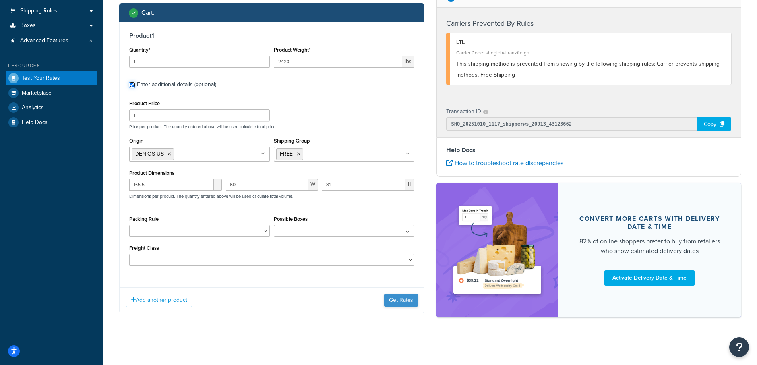 The height and width of the screenshot is (365, 757). Describe the element at coordinates (41, 78) in the screenshot. I see `span: Test Your Rates` at that location.